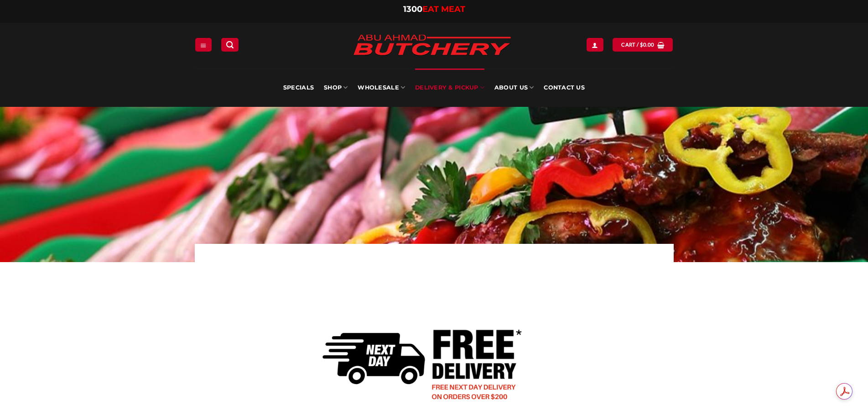 The height and width of the screenshot is (416, 868). I want to click on a: Specials, so click(298, 88).